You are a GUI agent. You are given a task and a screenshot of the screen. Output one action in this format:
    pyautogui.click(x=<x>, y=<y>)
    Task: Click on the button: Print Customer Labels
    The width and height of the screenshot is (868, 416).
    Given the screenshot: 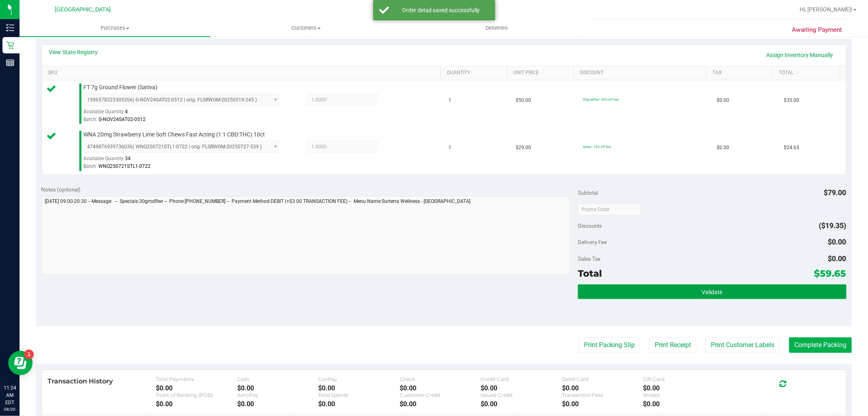 What is the action you would take?
    pyautogui.click(x=743, y=345)
    